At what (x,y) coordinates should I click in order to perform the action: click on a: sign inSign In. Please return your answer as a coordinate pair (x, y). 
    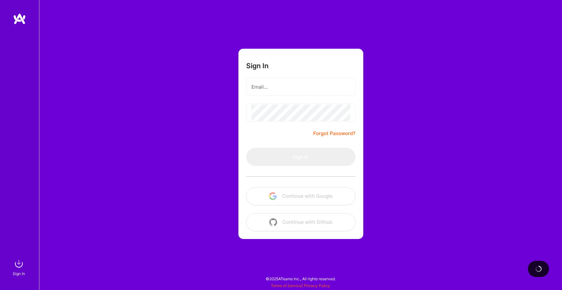
    Looking at the image, I should click on (20, 267).